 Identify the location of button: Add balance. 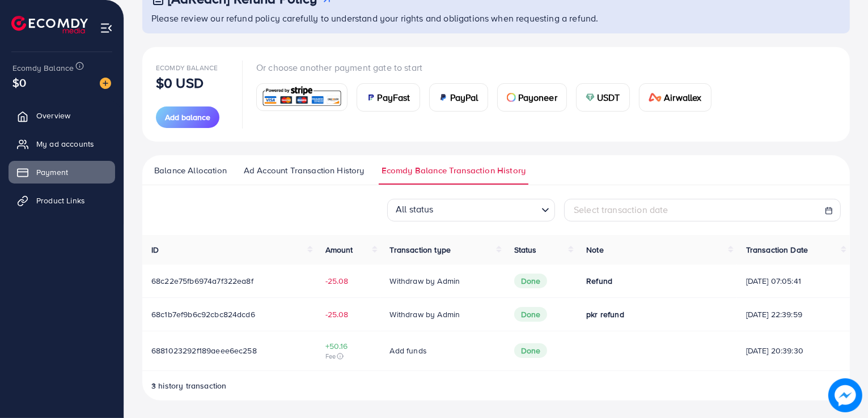
(187, 117).